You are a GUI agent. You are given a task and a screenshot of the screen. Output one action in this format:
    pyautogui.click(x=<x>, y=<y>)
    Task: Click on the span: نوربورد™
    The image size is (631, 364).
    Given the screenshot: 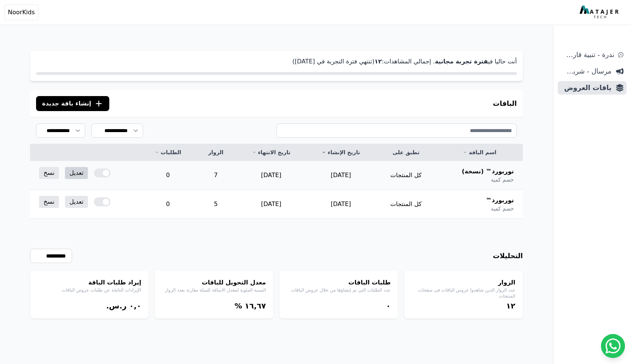 What is the action you would take?
    pyautogui.click(x=500, y=200)
    